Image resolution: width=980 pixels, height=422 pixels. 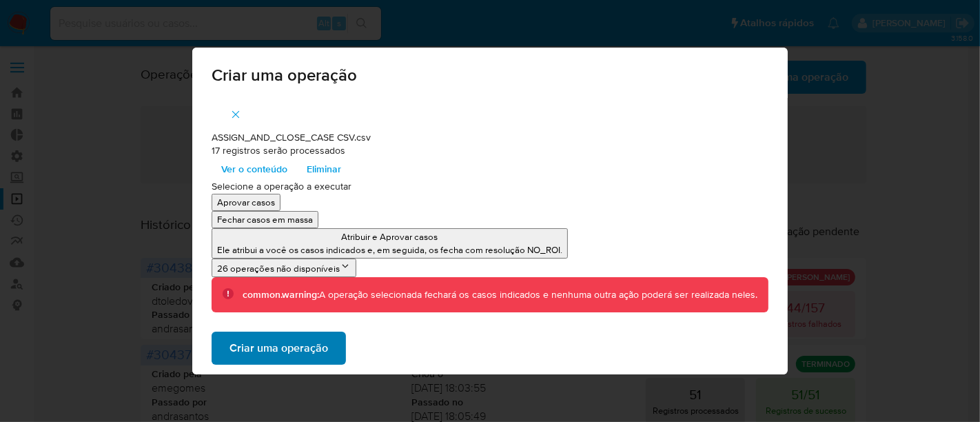 What do you see at coordinates (284, 267) in the screenshot?
I see `button: 26 operações não disponíveis` at bounding box center [284, 267].